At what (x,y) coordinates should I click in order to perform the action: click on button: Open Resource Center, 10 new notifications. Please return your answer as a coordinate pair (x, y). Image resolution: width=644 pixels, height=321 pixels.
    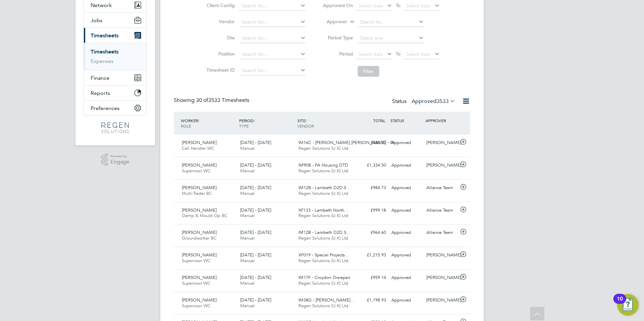
    Looking at the image, I should click on (628, 305).